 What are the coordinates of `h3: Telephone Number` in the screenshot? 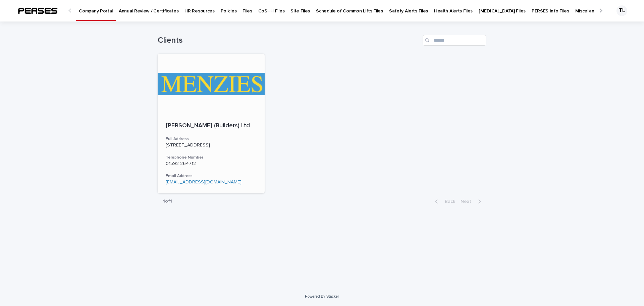 It's located at (211, 157).